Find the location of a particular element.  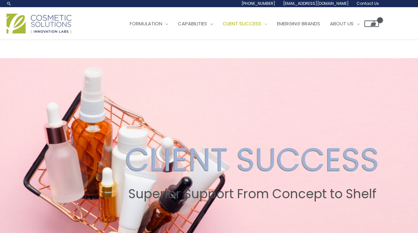

nav: Site Navigation is located at coordinates (250, 24).